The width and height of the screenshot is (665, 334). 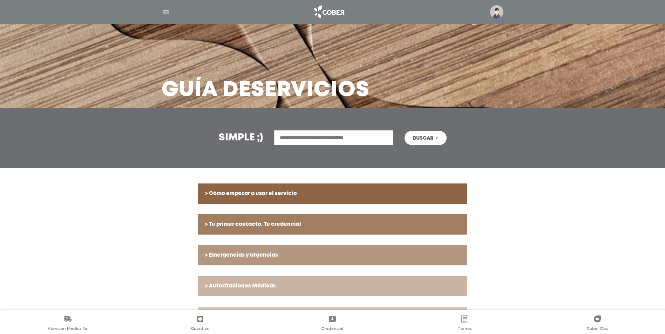 What do you see at coordinates (200, 324) in the screenshot?
I see `a: Guardias` at bounding box center [200, 324].